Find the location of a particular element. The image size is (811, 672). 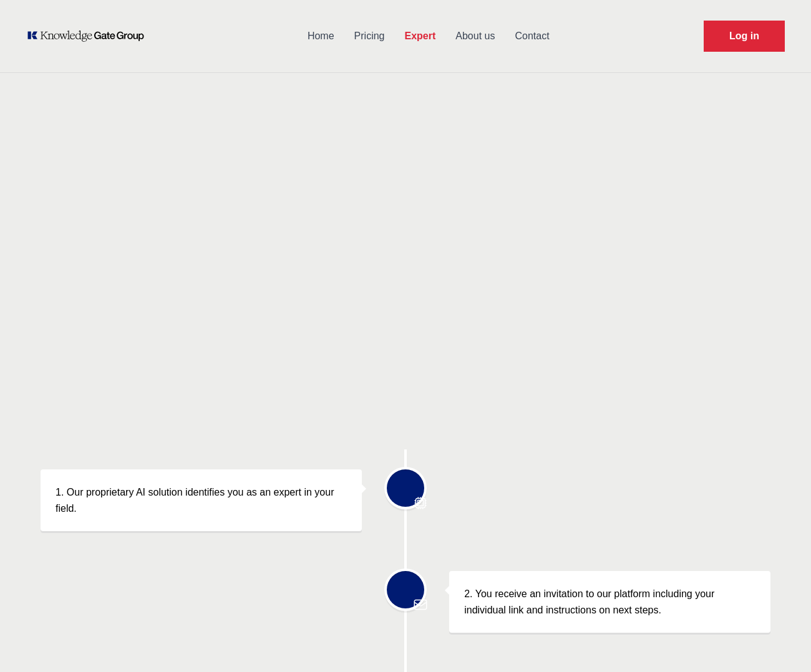

p: 1. Our proprietary AI solution identifies you as an expert in your field. is located at coordinates (201, 500).